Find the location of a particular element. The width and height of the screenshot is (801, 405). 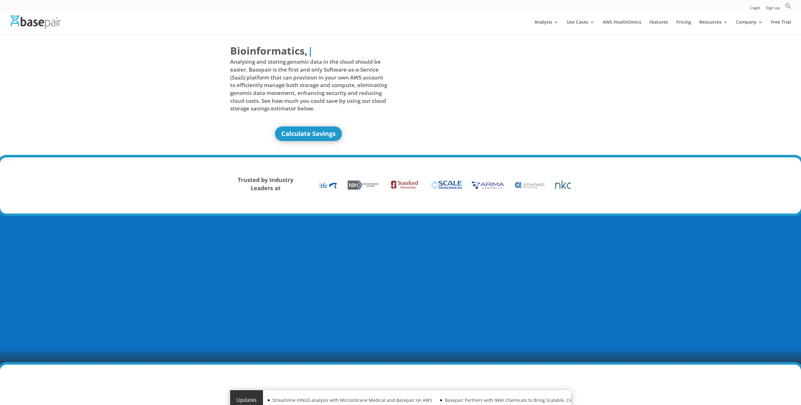

strong: Trusted by Industry Leaders at is located at coordinates (265, 184).